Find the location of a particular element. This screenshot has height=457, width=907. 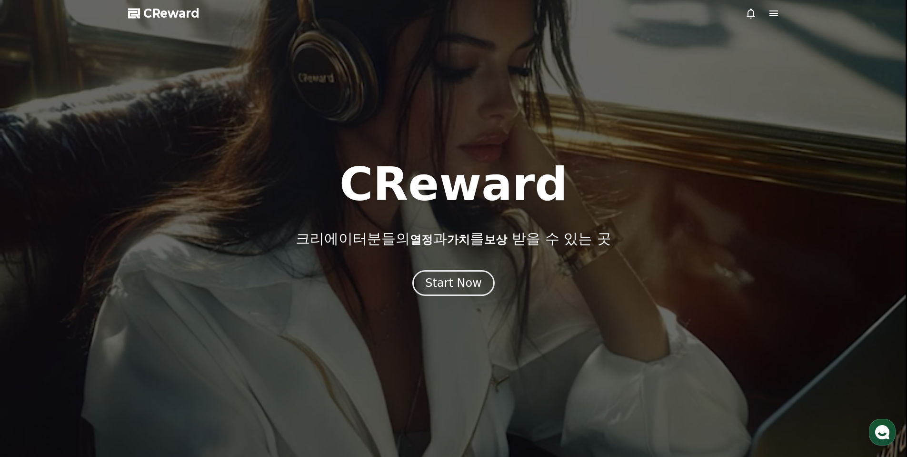

span: CReward is located at coordinates (171, 13).